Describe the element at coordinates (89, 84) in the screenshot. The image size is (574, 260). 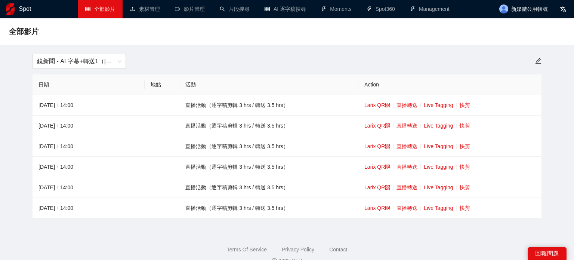
I see `th: 日期` at that location.